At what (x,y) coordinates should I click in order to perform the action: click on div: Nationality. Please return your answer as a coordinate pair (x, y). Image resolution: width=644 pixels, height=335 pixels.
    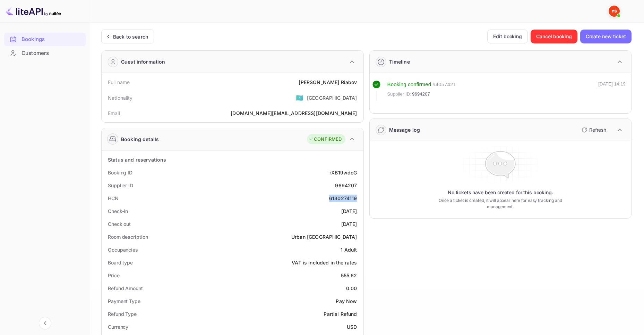
    Looking at the image, I should click on (121, 97).